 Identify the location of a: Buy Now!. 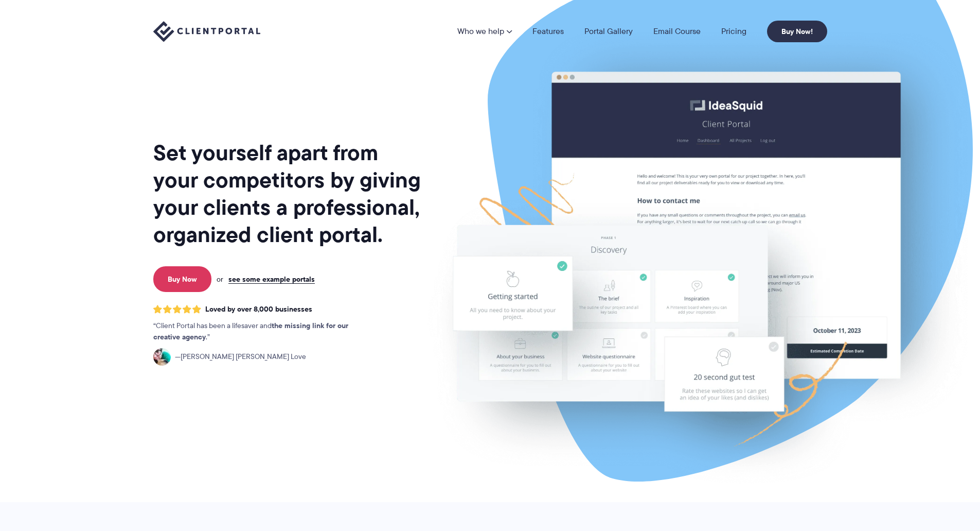
(797, 31).